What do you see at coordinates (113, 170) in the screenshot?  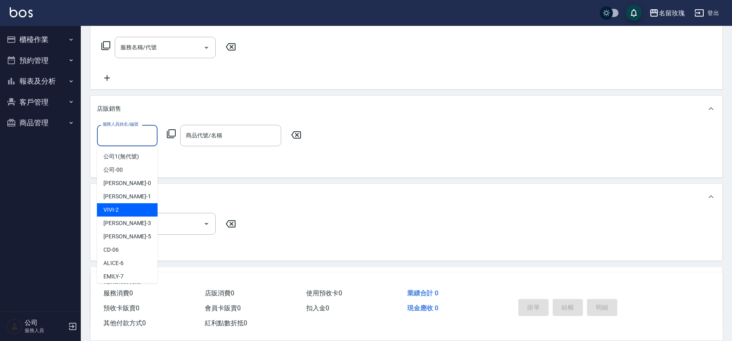 I see `span: 公司 -00` at bounding box center [113, 170].